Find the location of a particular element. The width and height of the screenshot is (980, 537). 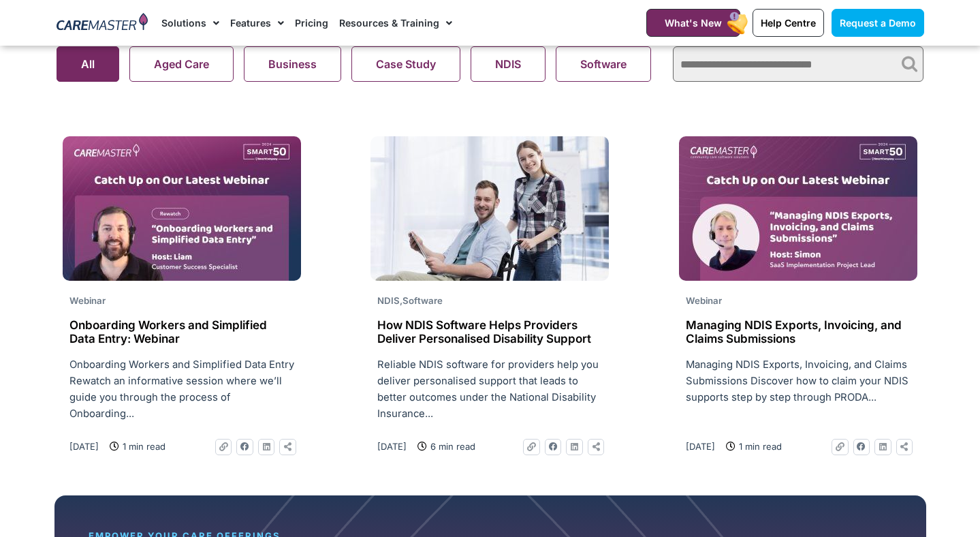

button: Business is located at coordinates (292, 64).